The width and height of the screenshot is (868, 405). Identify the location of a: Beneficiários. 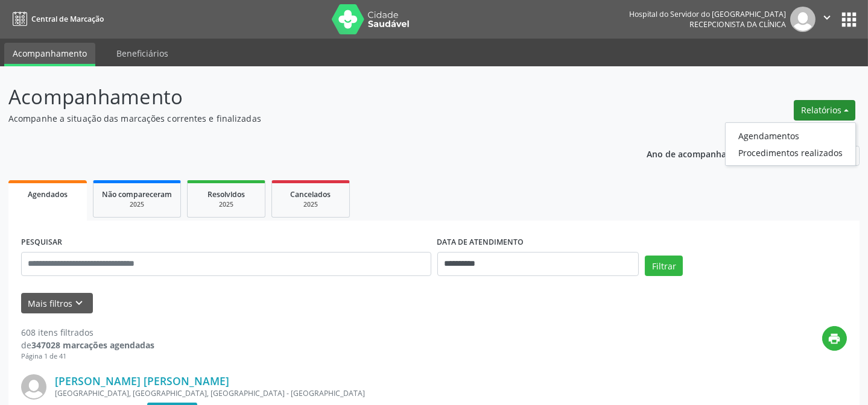
(142, 53).